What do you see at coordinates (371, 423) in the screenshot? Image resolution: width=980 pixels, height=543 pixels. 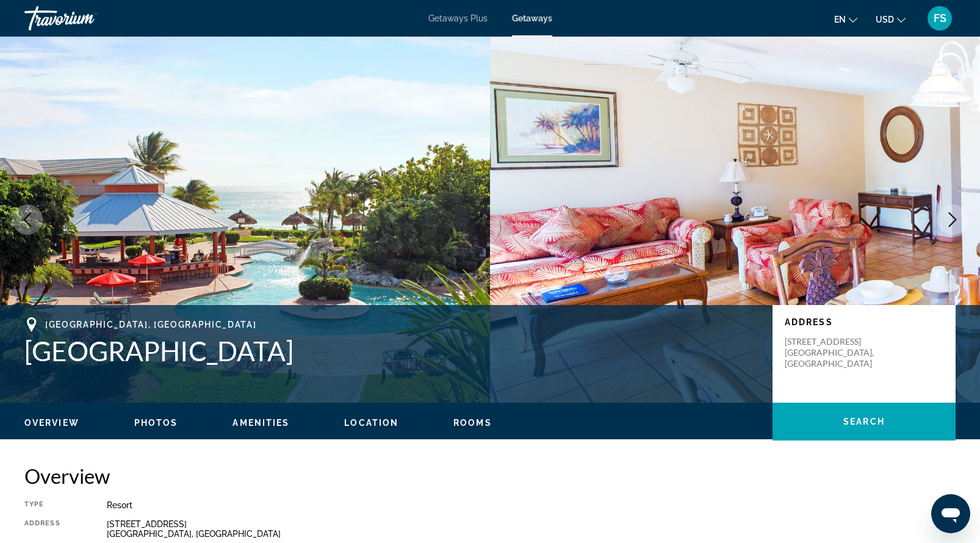 I see `span: Location` at bounding box center [371, 423].